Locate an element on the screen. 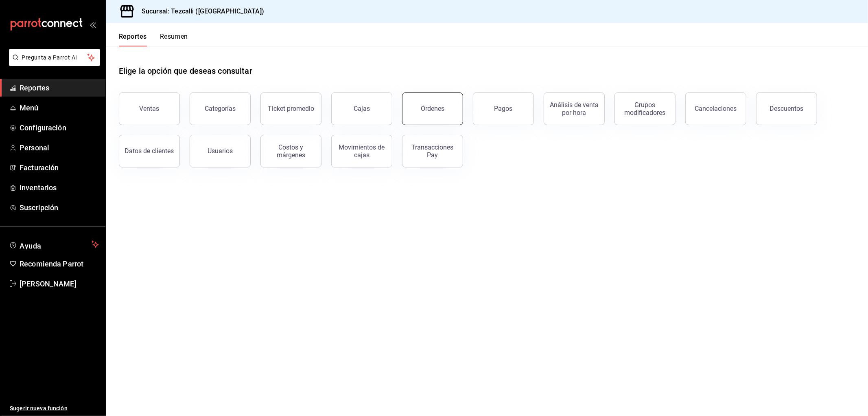 This screenshot has width=868, height=416. div: Descuentos is located at coordinates (787, 108).